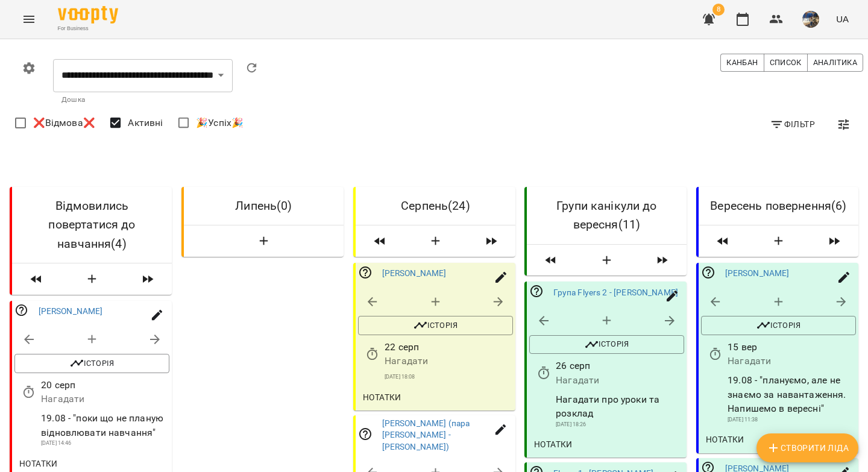 Image resolution: width=868 pixels, height=472 pixels. What do you see at coordinates (29, 20) in the screenshot?
I see `button: Menu` at bounding box center [29, 20].